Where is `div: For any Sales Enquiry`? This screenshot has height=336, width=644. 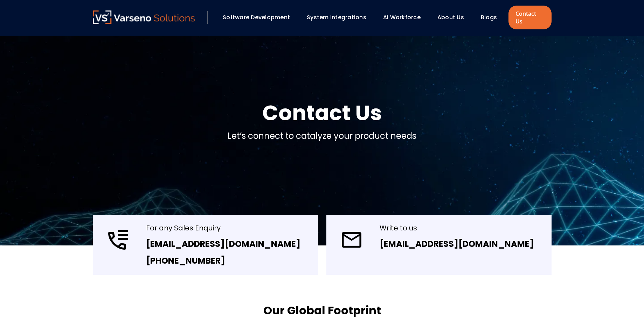 div: For any Sales Enquiry is located at coordinates (223, 228).